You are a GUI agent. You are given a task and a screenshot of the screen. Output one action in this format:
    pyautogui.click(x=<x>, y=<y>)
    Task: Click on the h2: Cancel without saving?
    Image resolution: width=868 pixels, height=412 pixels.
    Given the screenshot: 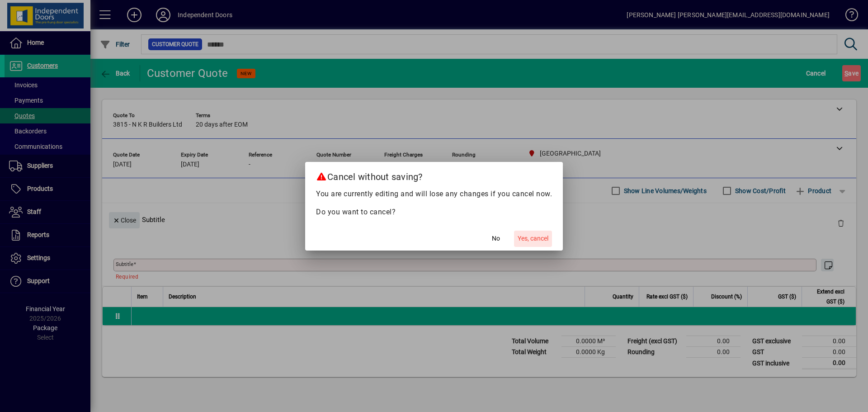 What is the action you would take?
    pyautogui.click(x=434, y=175)
    